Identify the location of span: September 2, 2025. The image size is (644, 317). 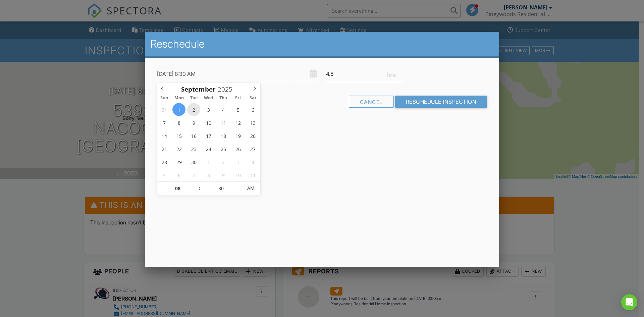
(194, 109).